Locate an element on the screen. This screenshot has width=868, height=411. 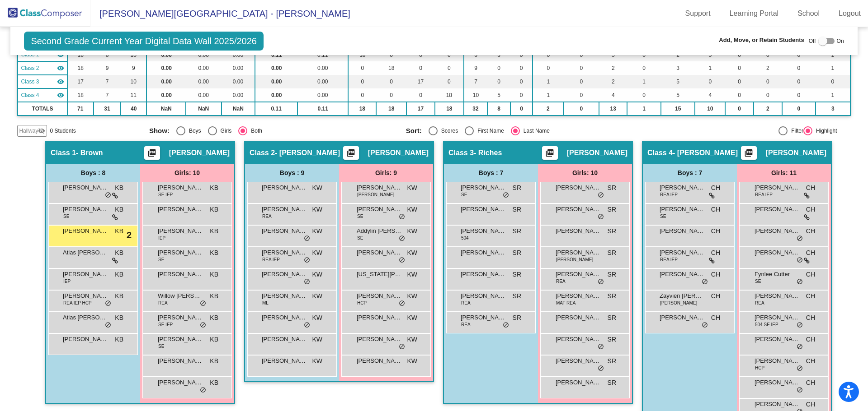
span: IEP is located at coordinates (67, 281).